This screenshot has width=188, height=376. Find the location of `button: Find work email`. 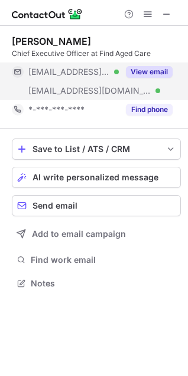

button: Find work email is located at coordinates (96, 260).